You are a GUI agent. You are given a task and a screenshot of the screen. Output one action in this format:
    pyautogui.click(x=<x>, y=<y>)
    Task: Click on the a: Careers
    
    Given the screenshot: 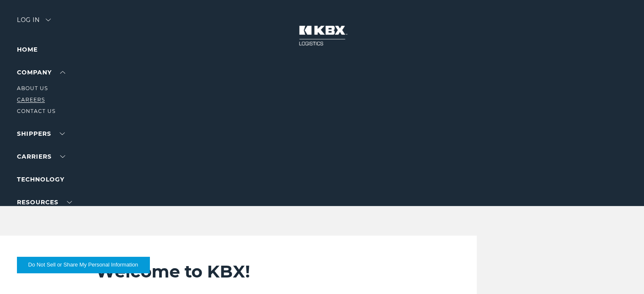 What is the action you would take?
    pyautogui.click(x=30, y=100)
    